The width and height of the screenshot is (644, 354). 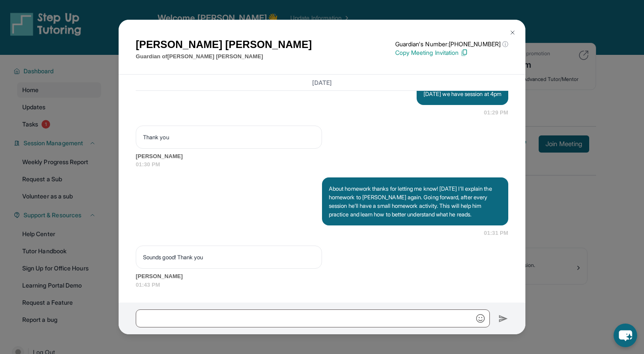 I want to click on img: Copy Icon, so click(x=464, y=53).